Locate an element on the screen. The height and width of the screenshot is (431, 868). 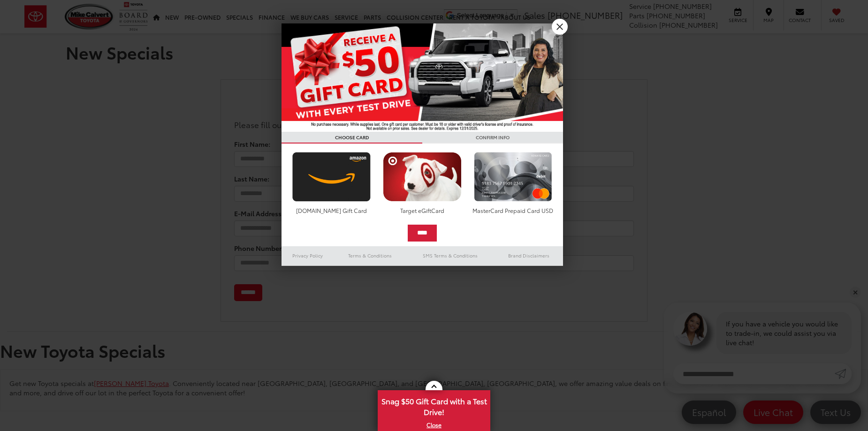
span: Snag $50 Gift Card with a Test Drive! is located at coordinates (434, 405).